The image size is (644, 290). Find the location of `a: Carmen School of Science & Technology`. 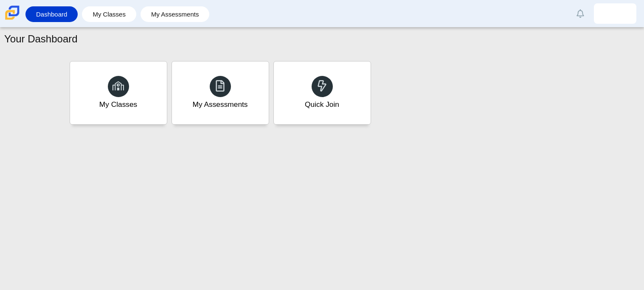

a: Carmen School of Science & Technology is located at coordinates (12, 19).